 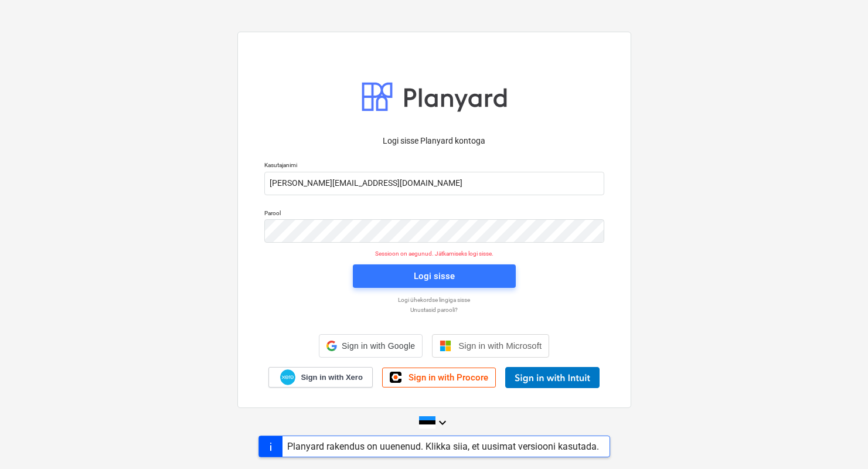 What do you see at coordinates (446, 346) in the screenshot?
I see `img: Microsoft logo` at bounding box center [446, 346].